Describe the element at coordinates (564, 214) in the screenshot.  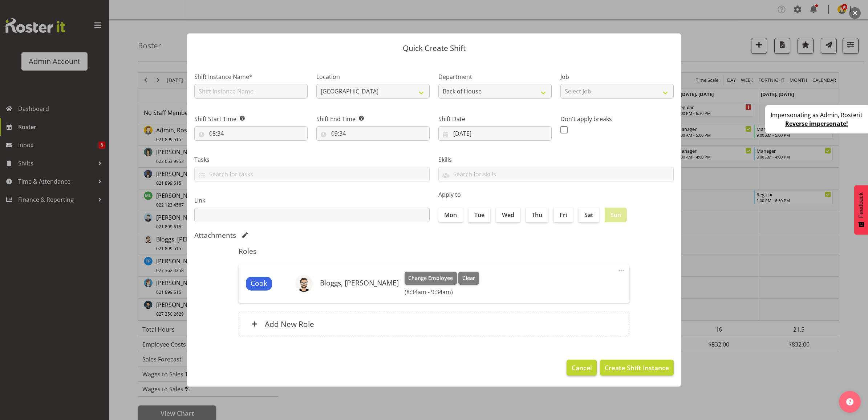
I see `label: Fri` at that location.